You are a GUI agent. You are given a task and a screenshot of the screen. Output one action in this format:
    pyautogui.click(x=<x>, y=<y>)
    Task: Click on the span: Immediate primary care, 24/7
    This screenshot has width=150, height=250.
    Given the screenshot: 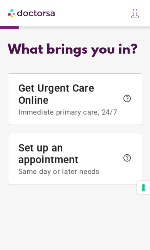 What is the action you would take?
    pyautogui.click(x=68, y=112)
    